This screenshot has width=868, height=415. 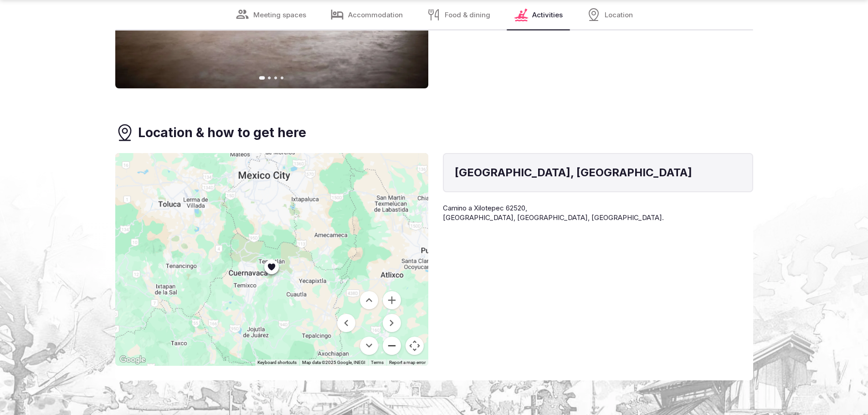 I want to click on span: Activities, so click(x=547, y=15).